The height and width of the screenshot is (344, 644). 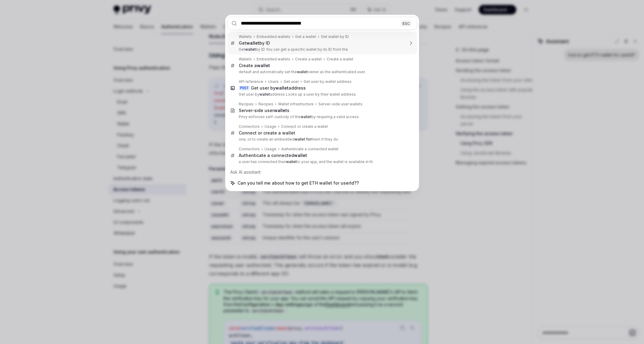 What do you see at coordinates (254, 65) in the screenshot?
I see `div: Create a` at bounding box center [254, 65].